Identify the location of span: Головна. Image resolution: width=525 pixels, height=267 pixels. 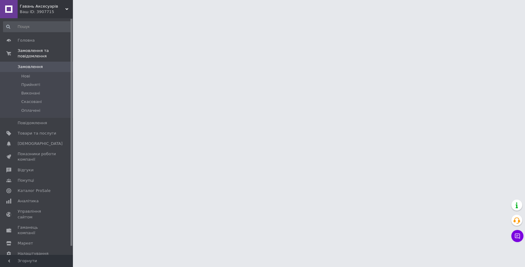
(26, 40).